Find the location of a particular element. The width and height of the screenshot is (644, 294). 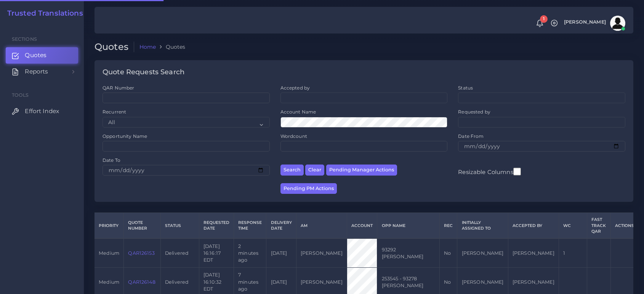

label: Requested by is located at coordinates (474, 111).